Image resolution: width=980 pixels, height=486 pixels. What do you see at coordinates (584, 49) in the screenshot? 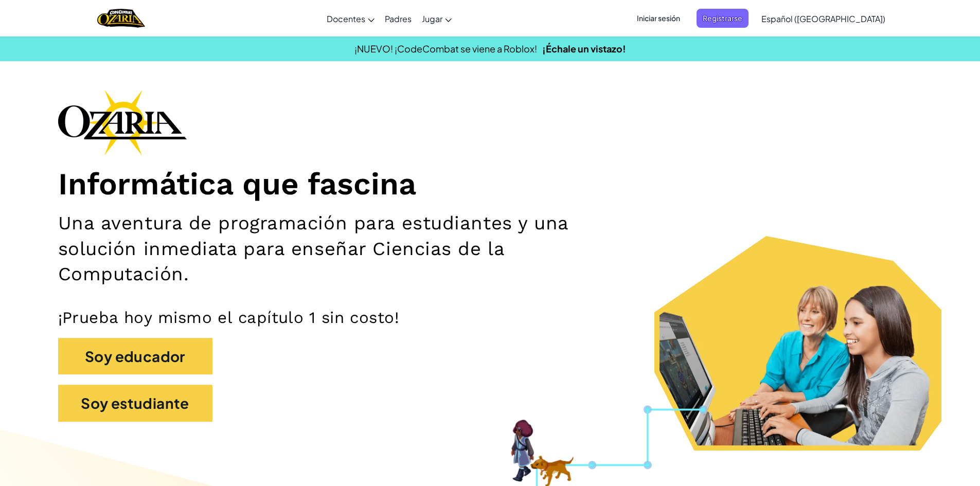
I see `a: ¡Échale un vistazo!` at bounding box center [584, 49].